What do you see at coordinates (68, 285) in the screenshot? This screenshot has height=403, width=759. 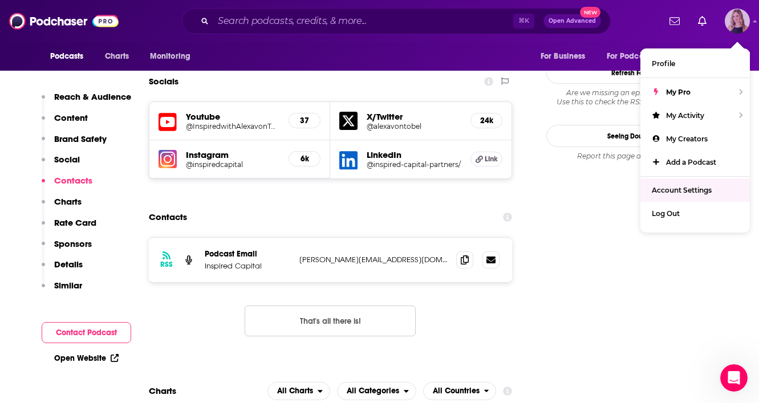 I see `p: Similar` at bounding box center [68, 285].